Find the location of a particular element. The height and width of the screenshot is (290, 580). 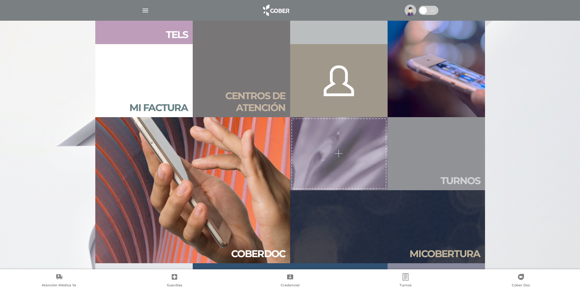

h2: Centros de atención is located at coordinates (241, 102).